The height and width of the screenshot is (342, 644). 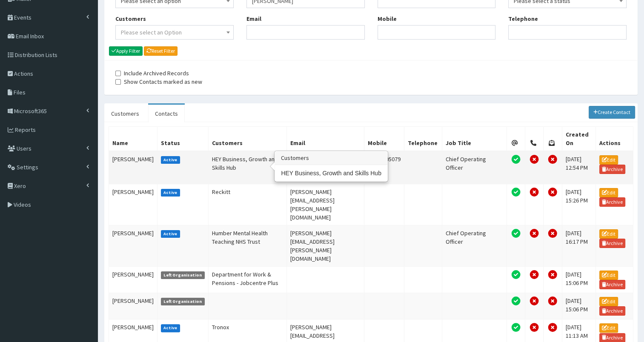 I want to click on span: Reports, so click(x=25, y=130).